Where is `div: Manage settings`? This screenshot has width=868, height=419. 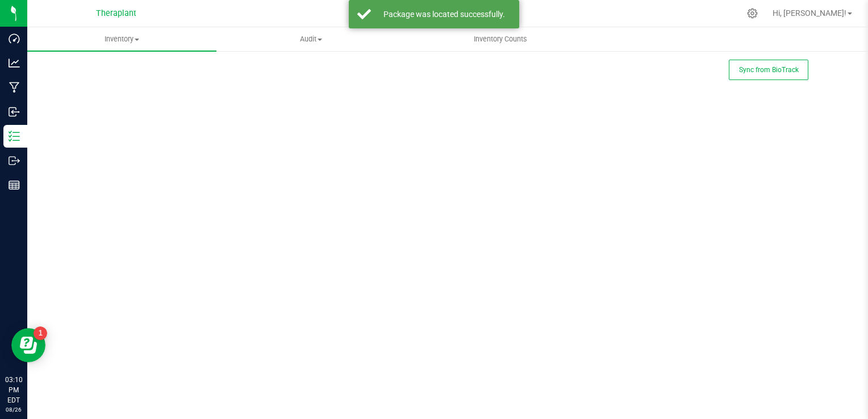
div: Manage settings is located at coordinates (752, 13).